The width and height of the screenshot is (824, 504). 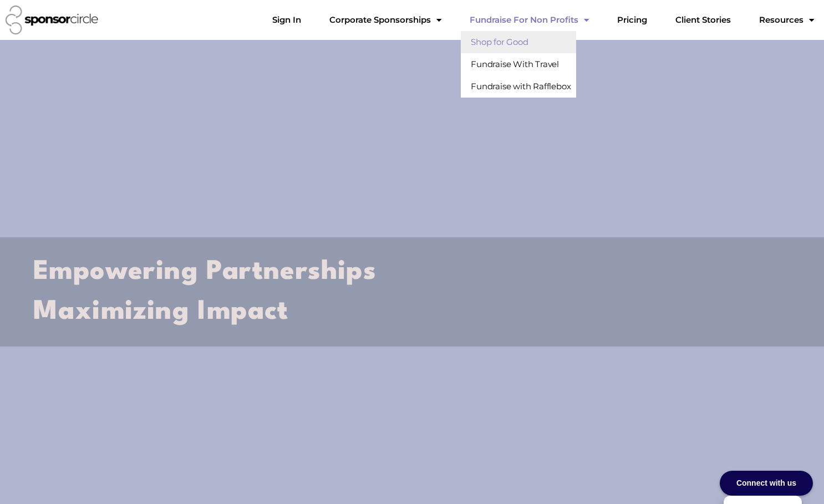 I want to click on a: Fundraise with Rafflebox, so click(x=518, y=86).